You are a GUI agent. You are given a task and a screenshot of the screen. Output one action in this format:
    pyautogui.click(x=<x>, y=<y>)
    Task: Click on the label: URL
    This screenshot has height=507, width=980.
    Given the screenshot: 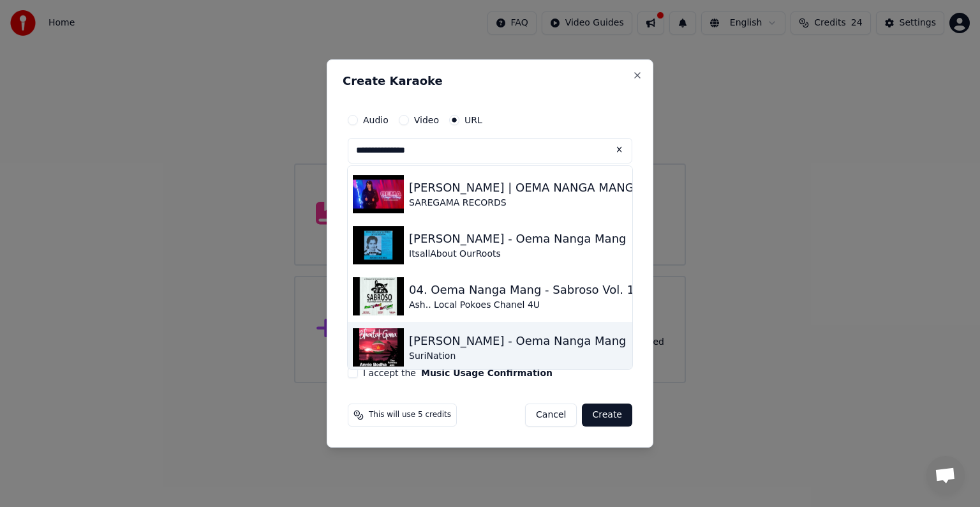 What is the action you would take?
    pyautogui.click(x=474, y=120)
    